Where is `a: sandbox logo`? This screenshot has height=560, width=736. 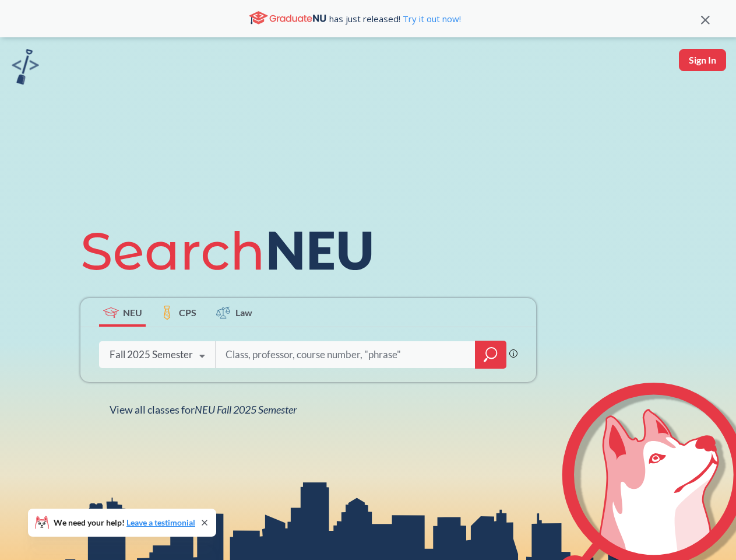
a: sandbox logo is located at coordinates (25, 68).